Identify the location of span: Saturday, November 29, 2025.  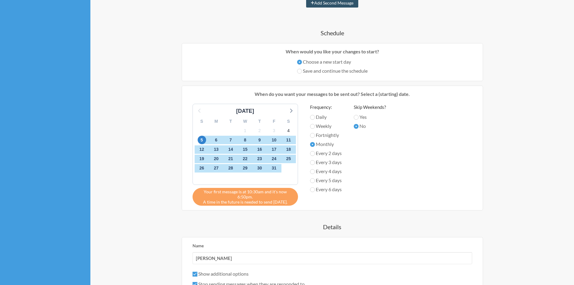
(245, 168).